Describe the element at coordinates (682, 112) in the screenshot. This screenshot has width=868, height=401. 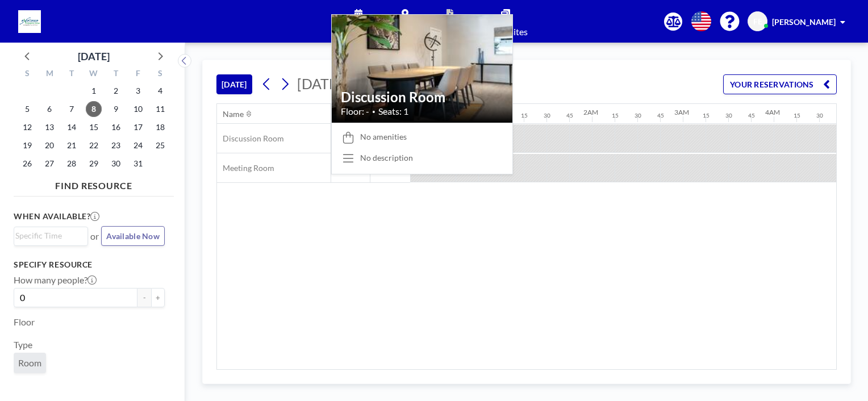
I see `div: 3AM` at that location.